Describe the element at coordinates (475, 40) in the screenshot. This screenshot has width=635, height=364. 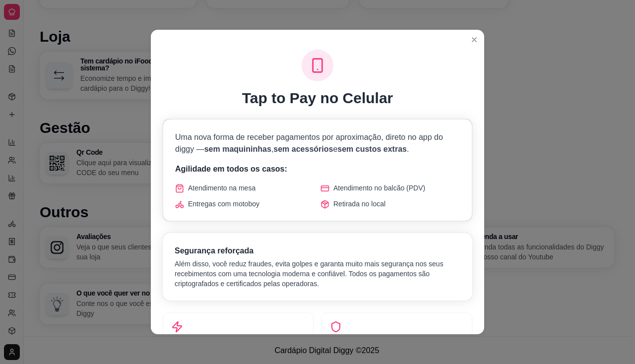
I see `button: Close` at that location.